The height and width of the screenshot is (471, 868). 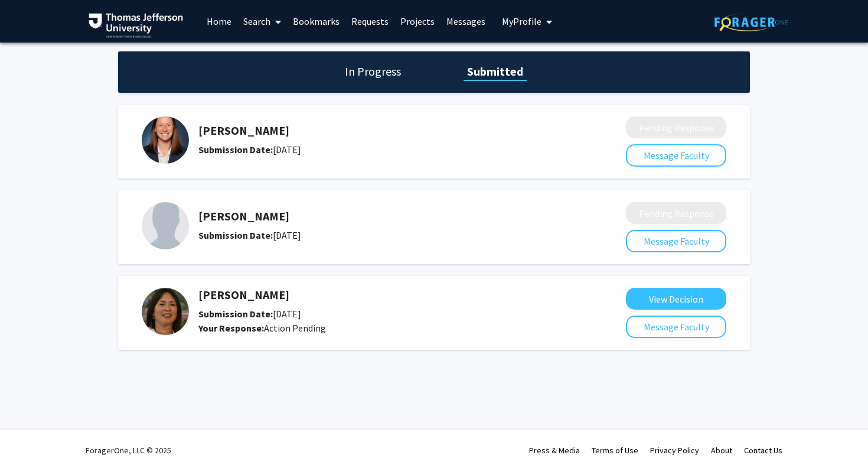 What do you see at coordinates (466, 21) in the screenshot?
I see `a: Messages` at bounding box center [466, 21].